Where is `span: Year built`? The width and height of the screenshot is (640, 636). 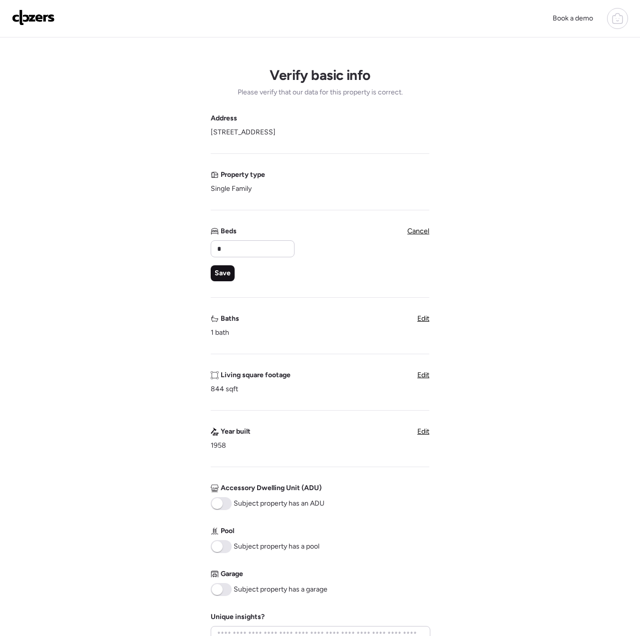
span: Year built is located at coordinates (236, 431).